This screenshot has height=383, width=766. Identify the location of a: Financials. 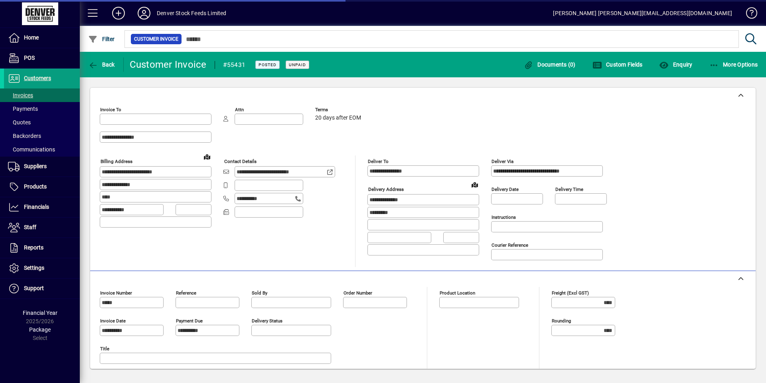
(42, 207).